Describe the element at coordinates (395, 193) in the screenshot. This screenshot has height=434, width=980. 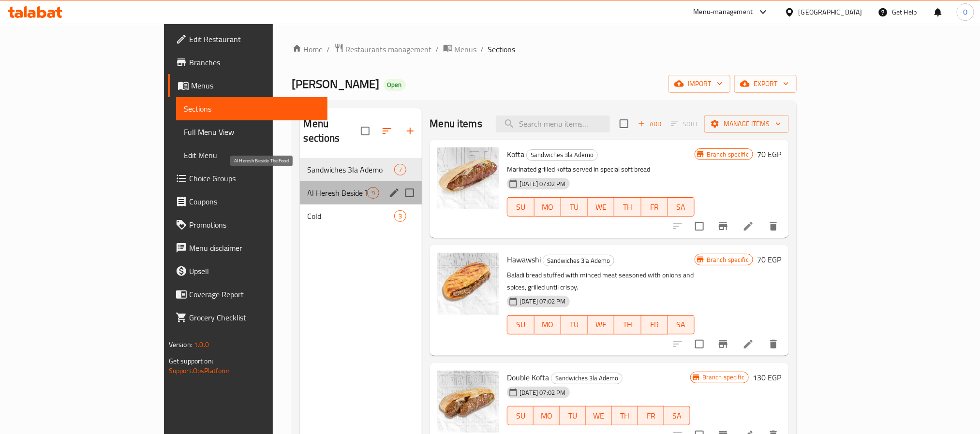
I see `button: edit` at that location.